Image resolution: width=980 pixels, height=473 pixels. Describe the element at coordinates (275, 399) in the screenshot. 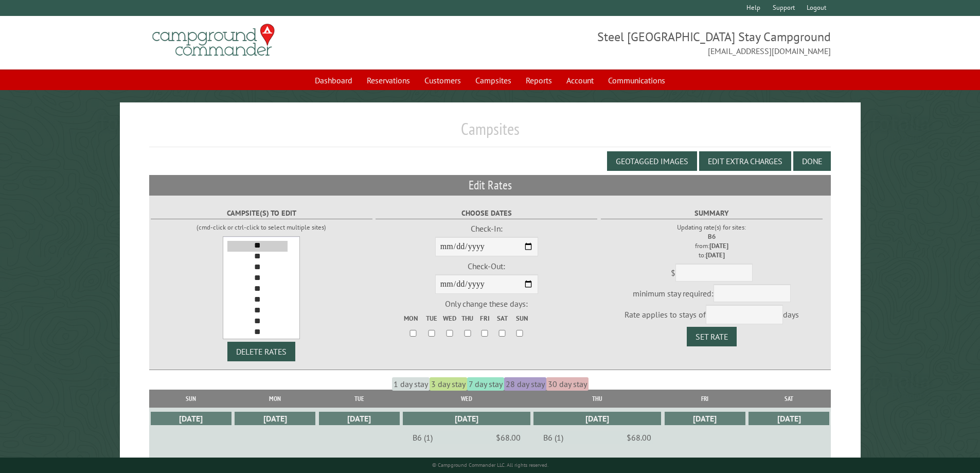

I see `th: Mon` at that location.